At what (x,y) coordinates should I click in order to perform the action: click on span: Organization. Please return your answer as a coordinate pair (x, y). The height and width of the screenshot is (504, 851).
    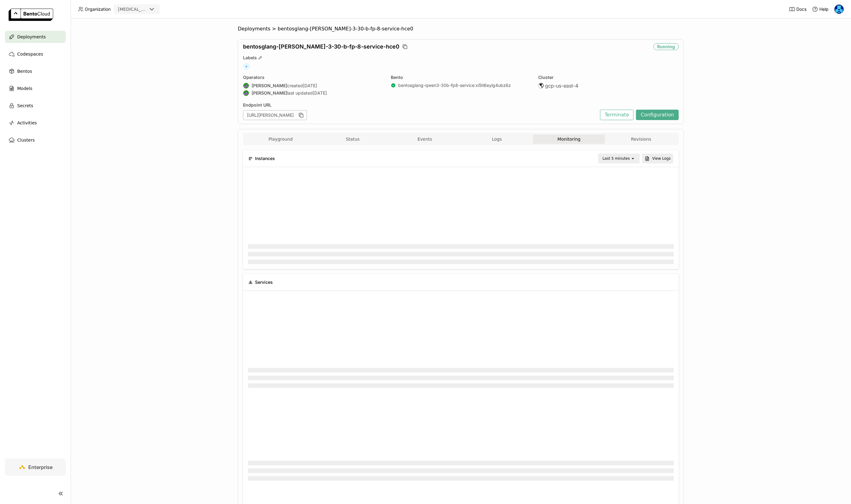
    Looking at the image, I should click on (97, 9).